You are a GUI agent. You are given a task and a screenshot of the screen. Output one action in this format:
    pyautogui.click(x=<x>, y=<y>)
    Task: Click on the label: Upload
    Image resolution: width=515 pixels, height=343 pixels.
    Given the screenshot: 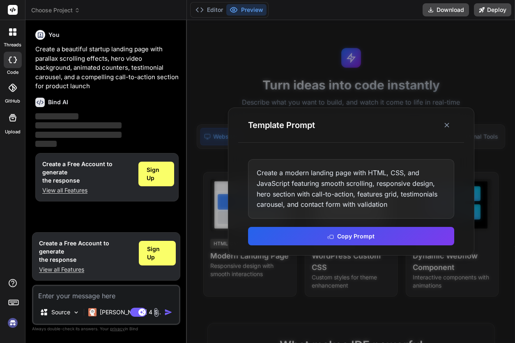 What is the action you would take?
    pyautogui.click(x=13, y=132)
    